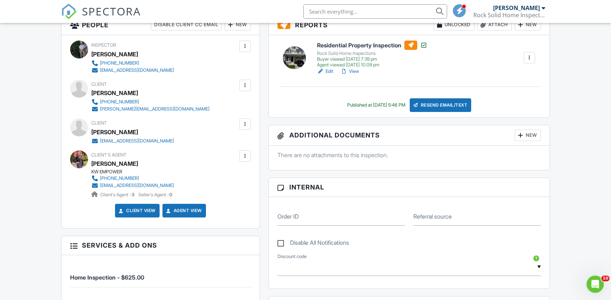 The width and height of the screenshot is (611, 300). What do you see at coordinates (313, 244) in the screenshot?
I see `label: Disable All Notifications` at bounding box center [313, 244].